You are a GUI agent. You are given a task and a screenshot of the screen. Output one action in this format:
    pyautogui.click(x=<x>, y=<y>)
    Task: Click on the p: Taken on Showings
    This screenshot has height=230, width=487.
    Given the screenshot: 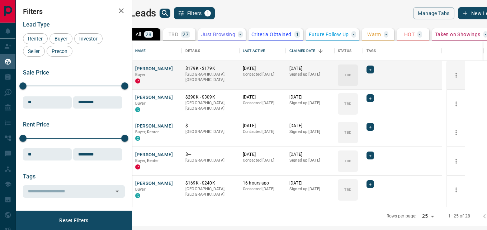 What is the action you would take?
    pyautogui.click(x=457, y=34)
    